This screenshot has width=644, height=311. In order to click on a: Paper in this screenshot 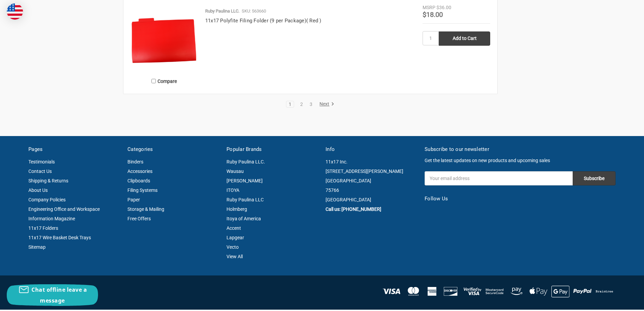, I will do `click(133, 200)`.